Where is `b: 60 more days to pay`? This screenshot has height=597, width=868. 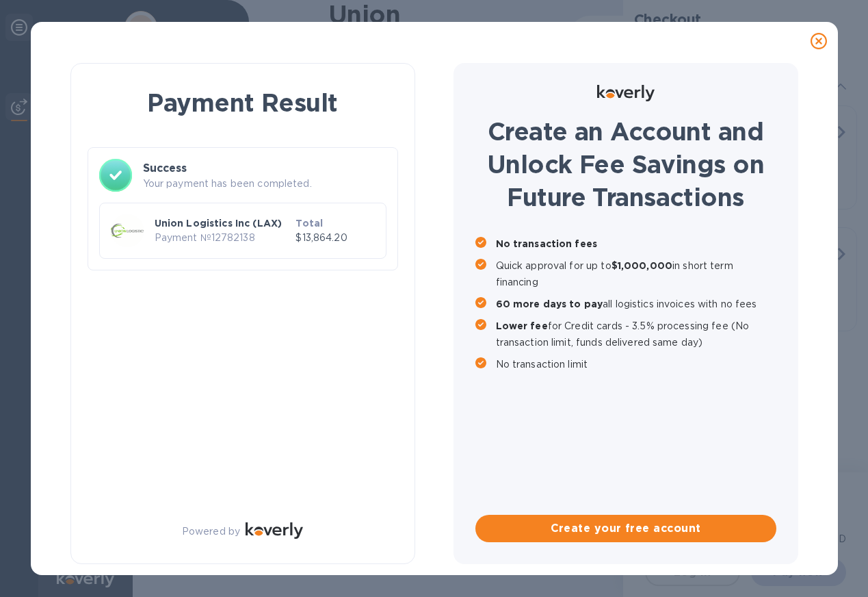 b: 60 more days to pay is located at coordinates (549, 304).